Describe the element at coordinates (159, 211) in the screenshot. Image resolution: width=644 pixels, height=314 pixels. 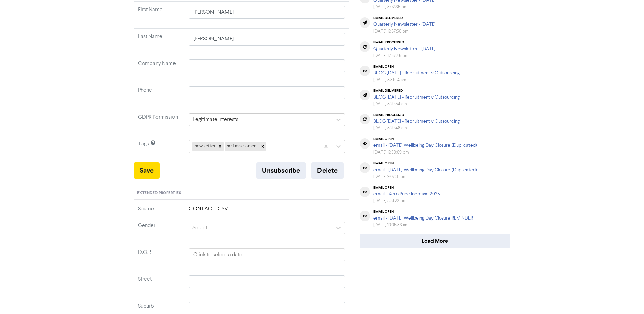
I see `td: Source` at that location.